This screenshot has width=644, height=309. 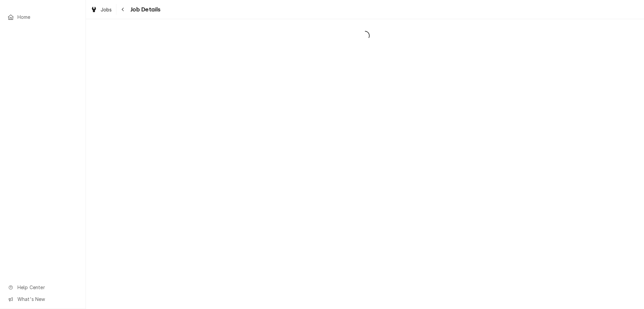 What do you see at coordinates (42, 286) in the screenshot?
I see `a: Go to Help Center` at bounding box center [42, 286].